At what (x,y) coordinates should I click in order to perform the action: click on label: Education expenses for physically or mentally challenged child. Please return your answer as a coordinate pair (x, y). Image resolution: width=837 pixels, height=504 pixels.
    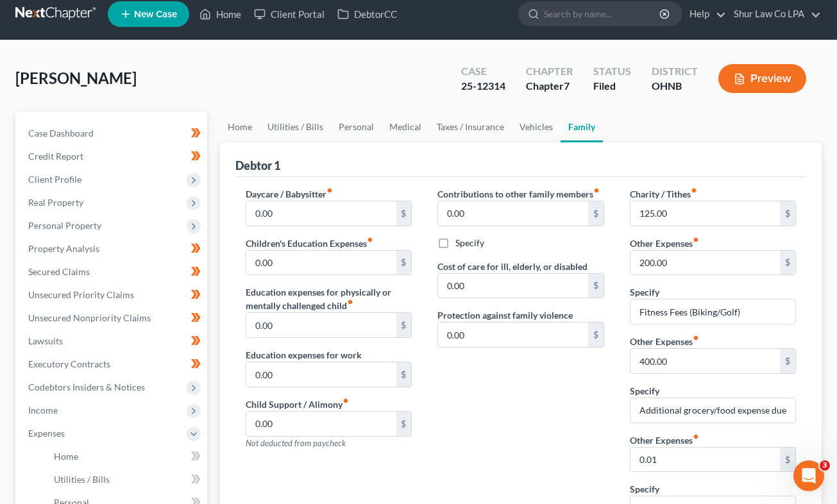
    Looking at the image, I should click on (329, 299).